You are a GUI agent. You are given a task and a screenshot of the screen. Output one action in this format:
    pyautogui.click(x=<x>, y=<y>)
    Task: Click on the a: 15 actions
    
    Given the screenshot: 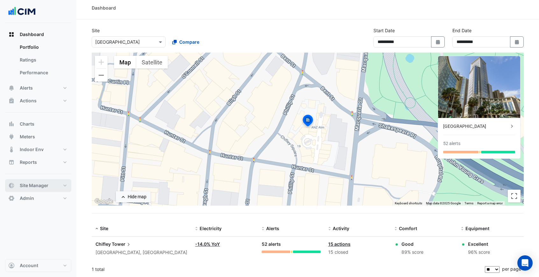 What is the action you would take?
    pyautogui.click(x=339, y=244)
    